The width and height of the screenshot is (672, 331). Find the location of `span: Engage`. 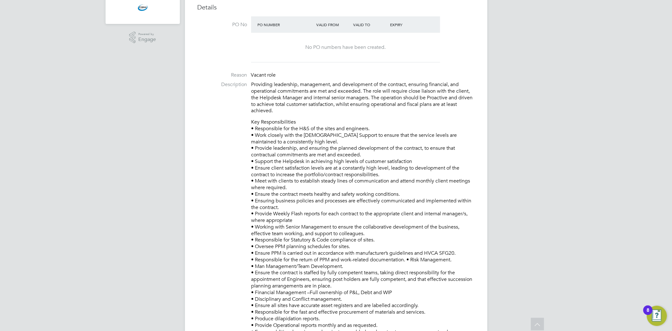

span: Engage is located at coordinates (147, 39).